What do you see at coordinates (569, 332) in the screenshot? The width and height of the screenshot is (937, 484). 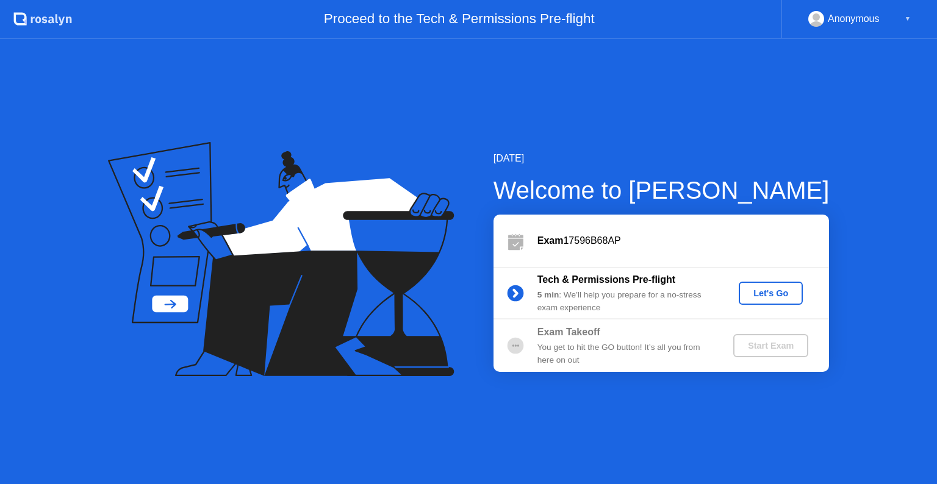 I see `b: Exam Takeoff` at bounding box center [569, 332].